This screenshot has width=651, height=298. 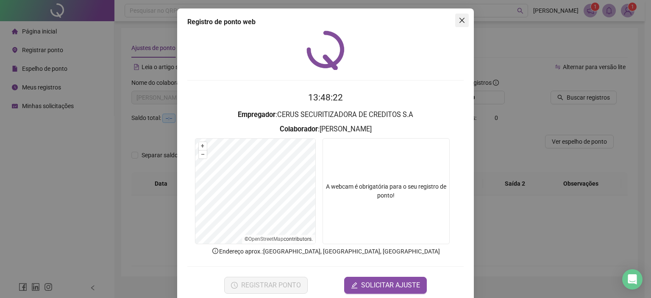 I want to click on div: A webcam é obrigatória para o seu registro de ponto!, so click(x=386, y=191).